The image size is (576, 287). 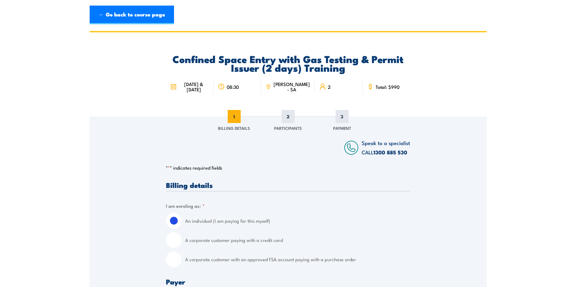 I want to click on span: 1, so click(x=234, y=116).